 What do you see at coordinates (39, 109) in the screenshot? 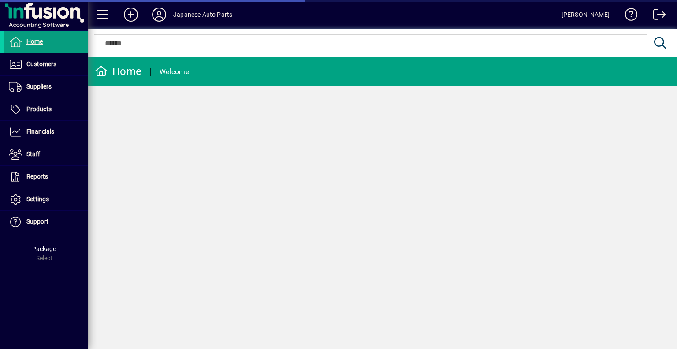
I see `span: Products` at bounding box center [39, 109].